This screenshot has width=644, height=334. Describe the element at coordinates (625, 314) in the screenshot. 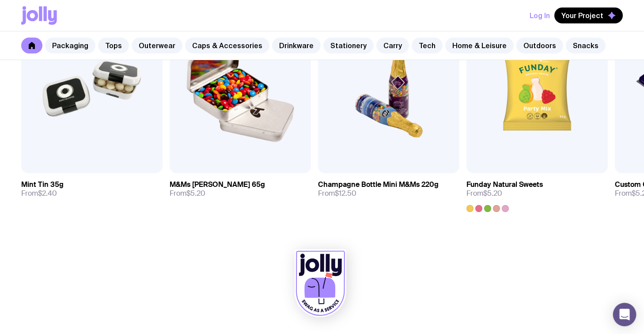

I see `div: Open Intercom Messenger` at that location.